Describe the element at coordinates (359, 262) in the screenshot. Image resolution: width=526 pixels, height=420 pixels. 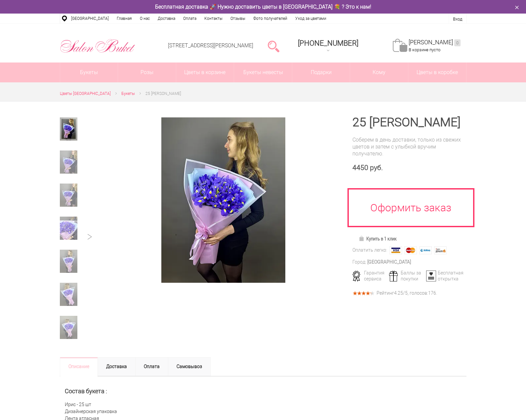
I see `div: Город:` at that location.